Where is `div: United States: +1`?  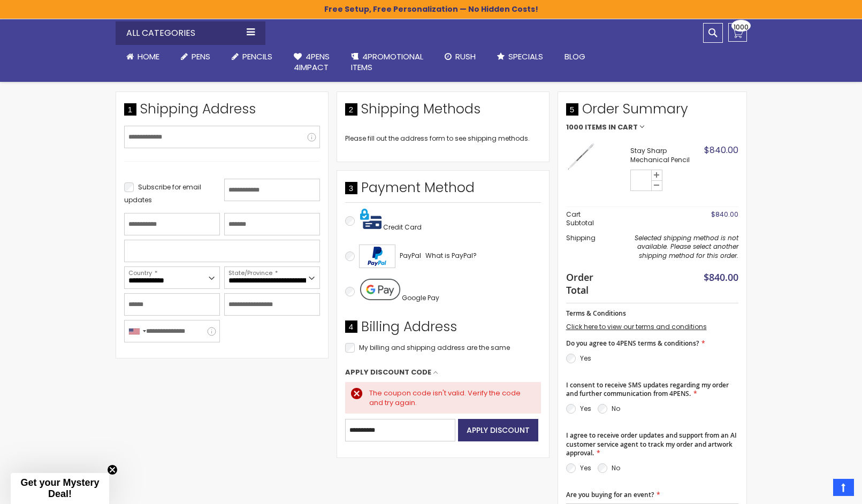
div: United States: +1 is located at coordinates (137, 331).